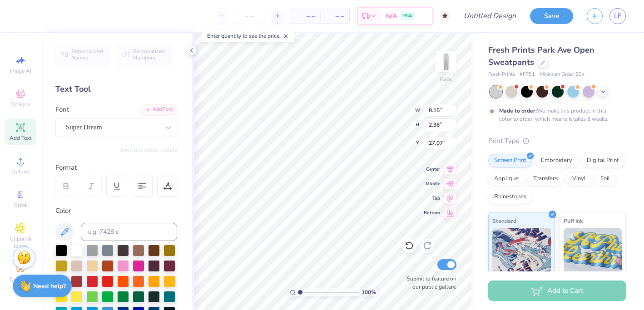 Image resolution: width=644 pixels, height=310 pixels. What do you see at coordinates (501, 75) in the screenshot?
I see `span: Fresh Prints` at bounding box center [501, 75].